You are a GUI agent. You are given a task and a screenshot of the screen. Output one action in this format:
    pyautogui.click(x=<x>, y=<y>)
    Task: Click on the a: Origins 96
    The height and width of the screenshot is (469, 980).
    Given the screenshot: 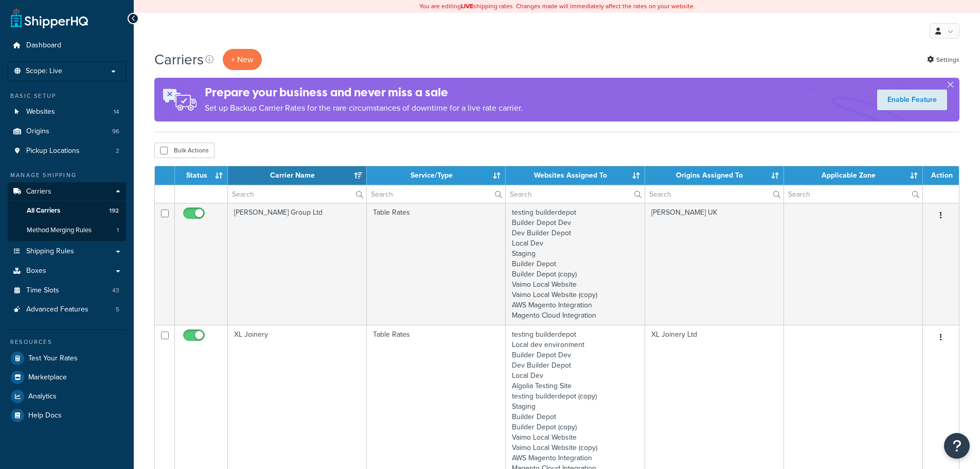 What is the action you would take?
    pyautogui.click(x=67, y=131)
    